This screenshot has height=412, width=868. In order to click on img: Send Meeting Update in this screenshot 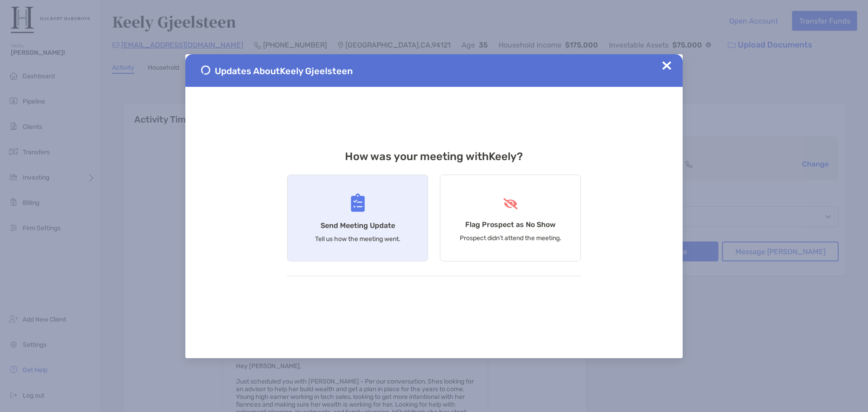, I will do `click(358, 203)`.